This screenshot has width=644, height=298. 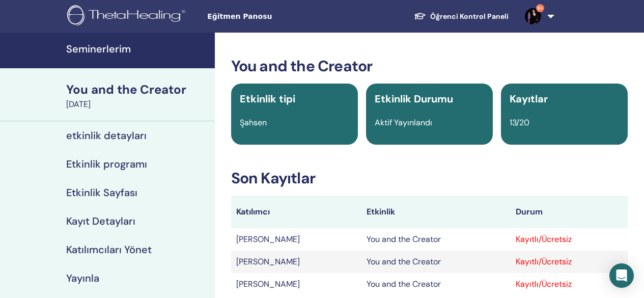 What do you see at coordinates (622, 276) in the screenshot?
I see `div: Open Intercom Messenger` at bounding box center [622, 276].